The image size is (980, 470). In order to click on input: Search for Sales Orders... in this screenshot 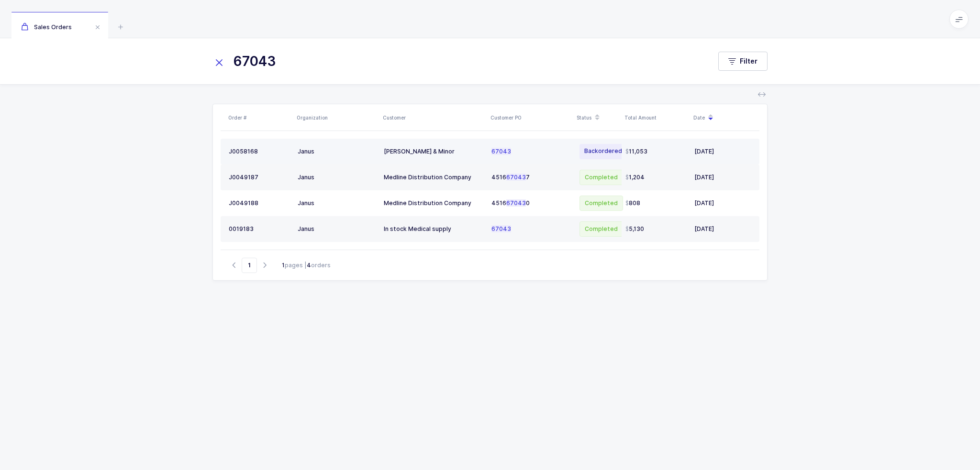, I will do `click(455, 61)`.